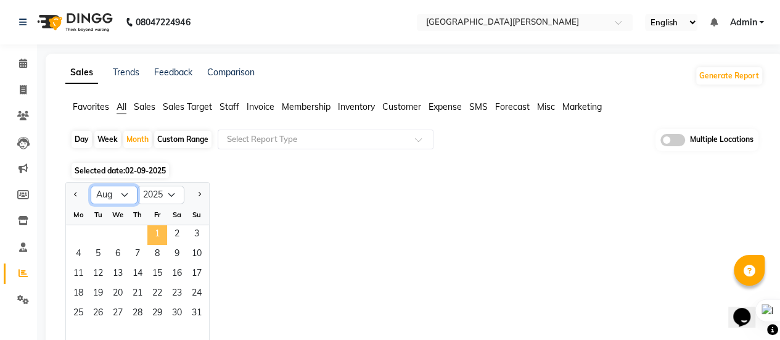 The height and width of the screenshot is (340, 780). Describe the element at coordinates (146, 170) in the screenshot. I see `span: 02-09-2025` at that location.